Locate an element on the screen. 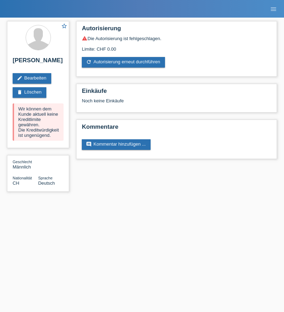 Image resolution: width=284 pixels, height=312 pixels. div: Noch keine Einkäufe is located at coordinates (177, 103).